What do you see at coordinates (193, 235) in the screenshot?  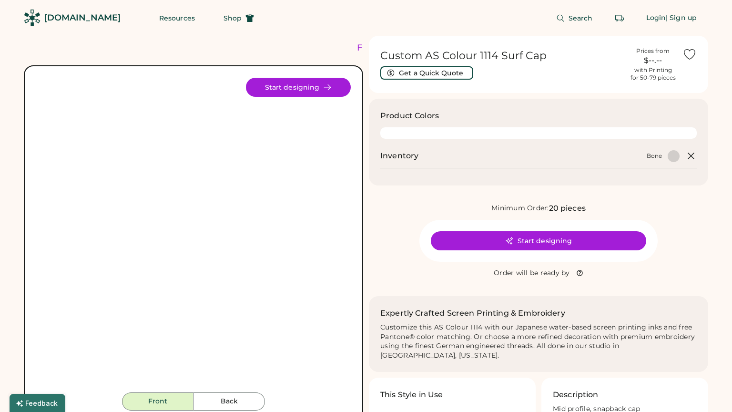 I see `div: 1114 Style Image` at bounding box center [193, 235].